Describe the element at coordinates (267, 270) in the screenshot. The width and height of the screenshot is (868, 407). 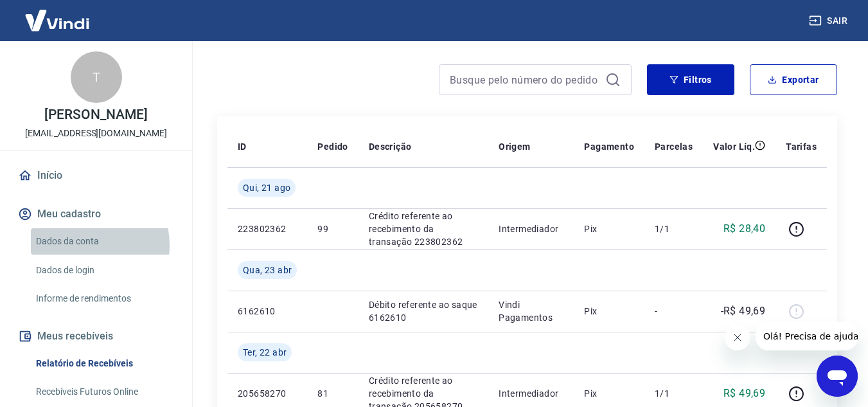
I see `span: Qua, 23 abr` at that location.